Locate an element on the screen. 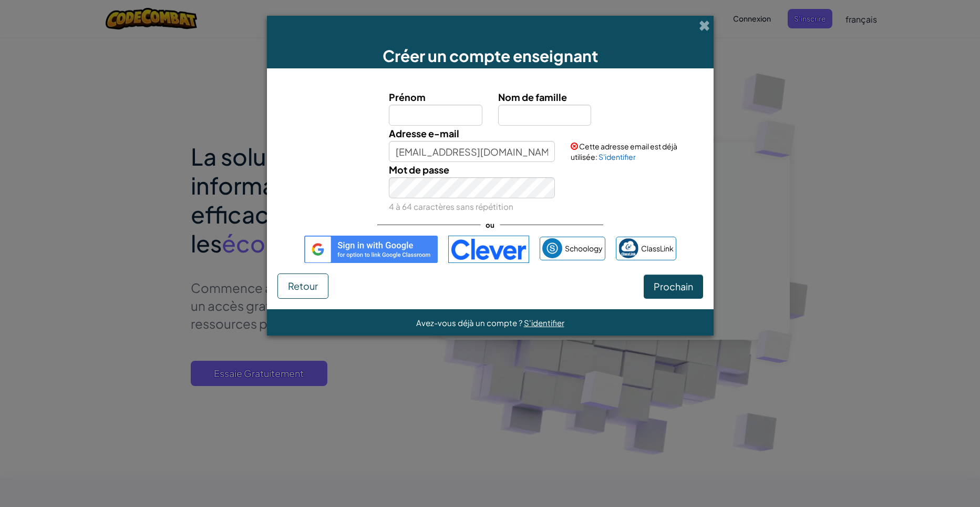  small: 4 à 64 caractères sans répétition is located at coordinates (450, 206).